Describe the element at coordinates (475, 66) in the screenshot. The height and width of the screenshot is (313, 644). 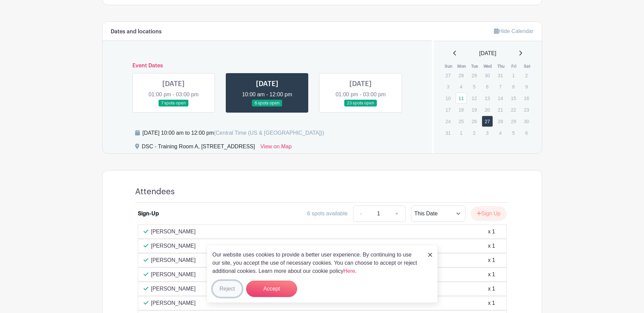
I see `th: Tue` at that location.